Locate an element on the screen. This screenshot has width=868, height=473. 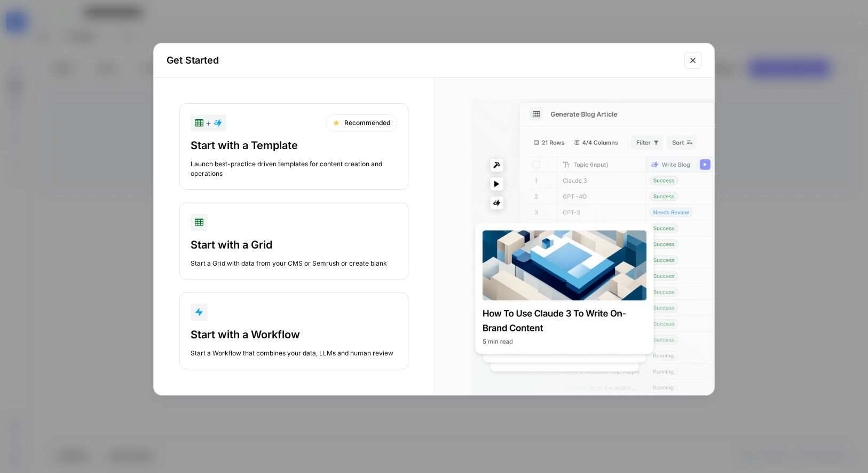
div: Start with a Template is located at coordinates (293, 145).